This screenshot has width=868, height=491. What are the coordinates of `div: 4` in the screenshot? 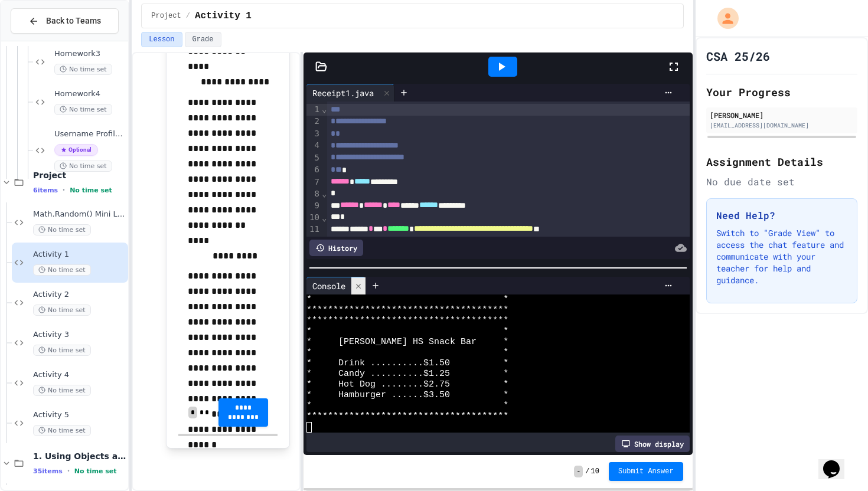 It's located at (313, 146).